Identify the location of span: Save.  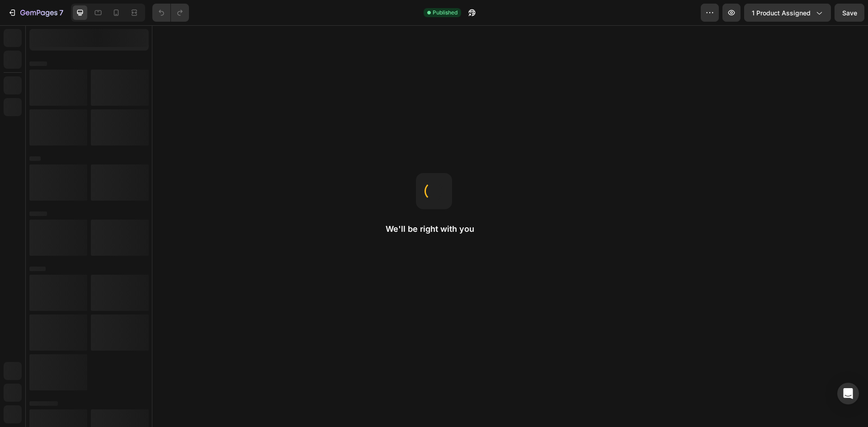
(850, 13).